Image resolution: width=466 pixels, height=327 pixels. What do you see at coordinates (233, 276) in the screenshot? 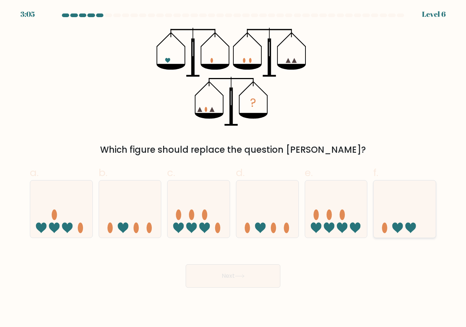
I see `button: Next` at bounding box center [233, 276].